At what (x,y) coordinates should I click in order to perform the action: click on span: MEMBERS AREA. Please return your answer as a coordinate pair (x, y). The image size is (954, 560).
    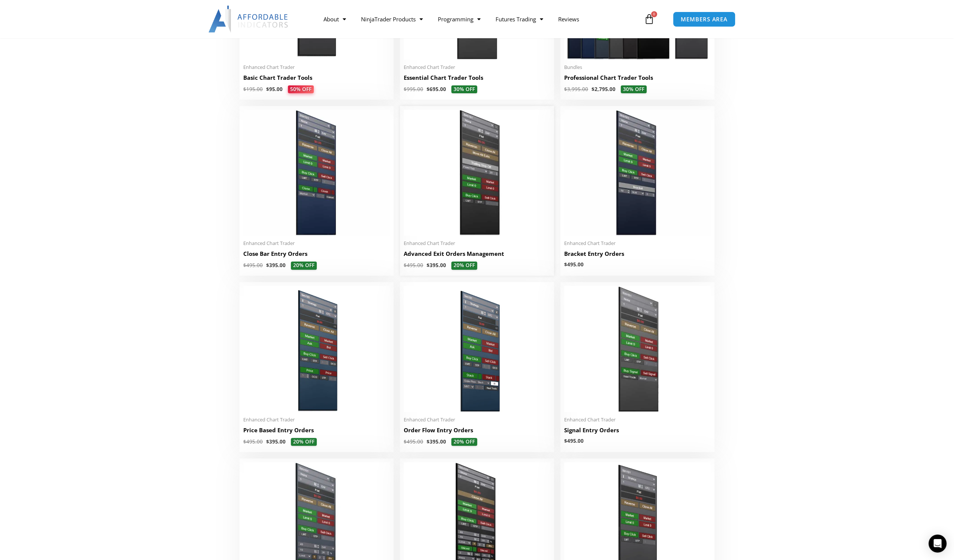
    Looking at the image, I should click on (704, 19).